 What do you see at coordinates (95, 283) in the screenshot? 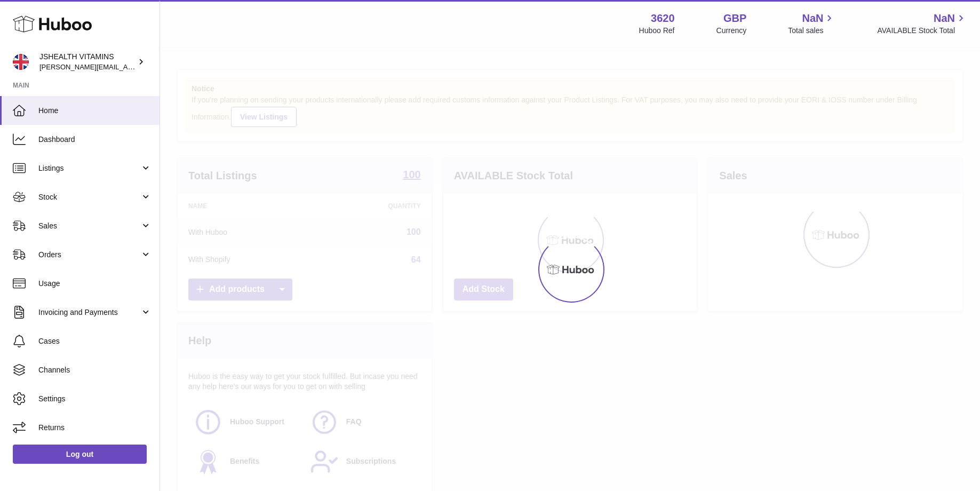
I see `span: Usage` at bounding box center [95, 283].